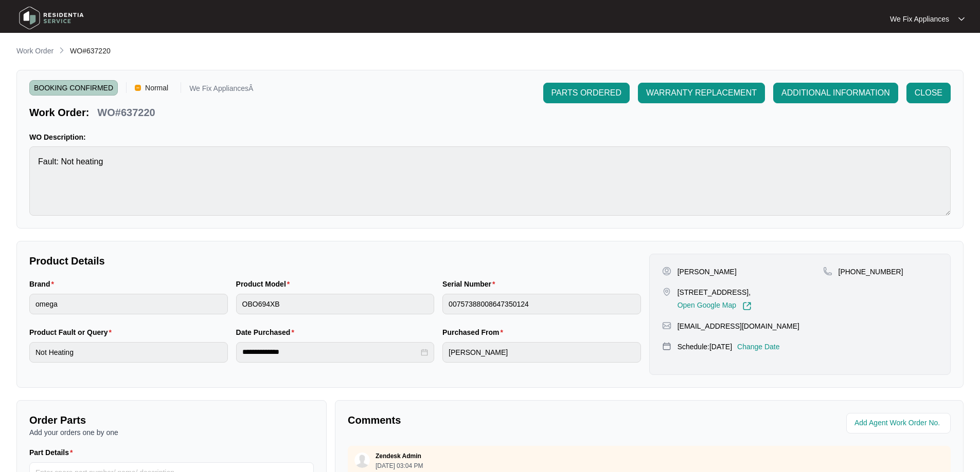 The width and height of the screenshot is (980, 472). Describe the element at coordinates (171, 433) in the screenshot. I see `p: Add your orders one by one` at that location.